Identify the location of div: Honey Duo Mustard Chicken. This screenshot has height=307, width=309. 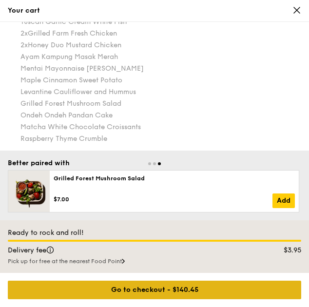
(161, 45).